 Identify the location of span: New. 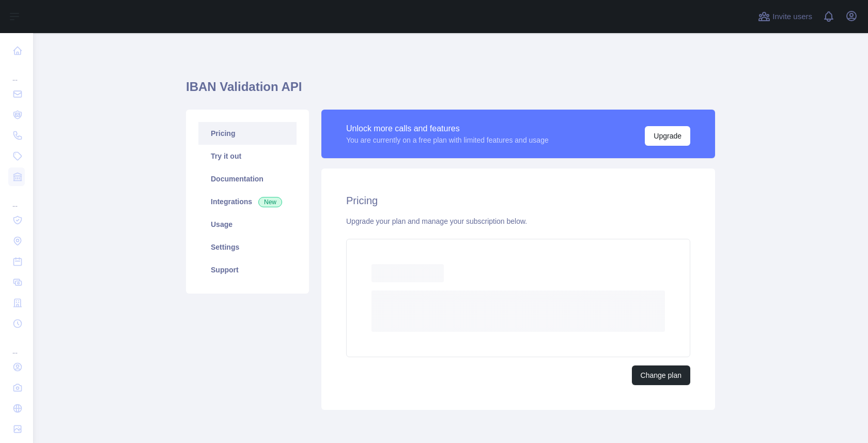
(270, 202).